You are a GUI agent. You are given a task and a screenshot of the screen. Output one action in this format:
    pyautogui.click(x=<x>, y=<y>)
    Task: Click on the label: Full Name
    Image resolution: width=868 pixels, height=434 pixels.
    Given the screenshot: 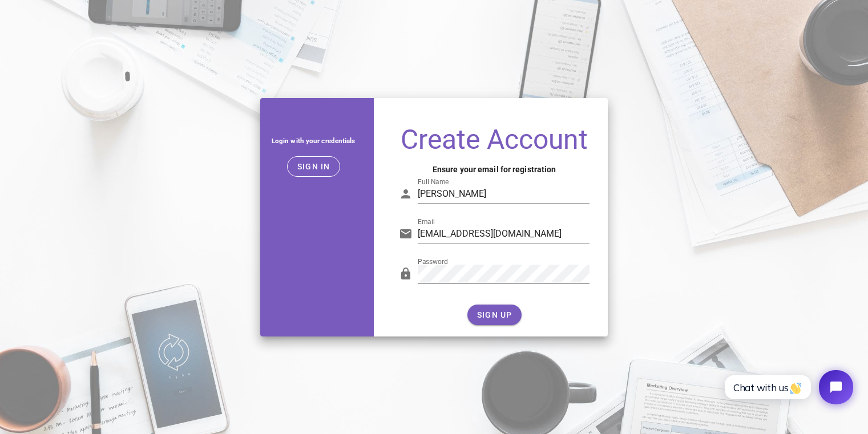 What is the action you would take?
    pyautogui.click(x=433, y=182)
    